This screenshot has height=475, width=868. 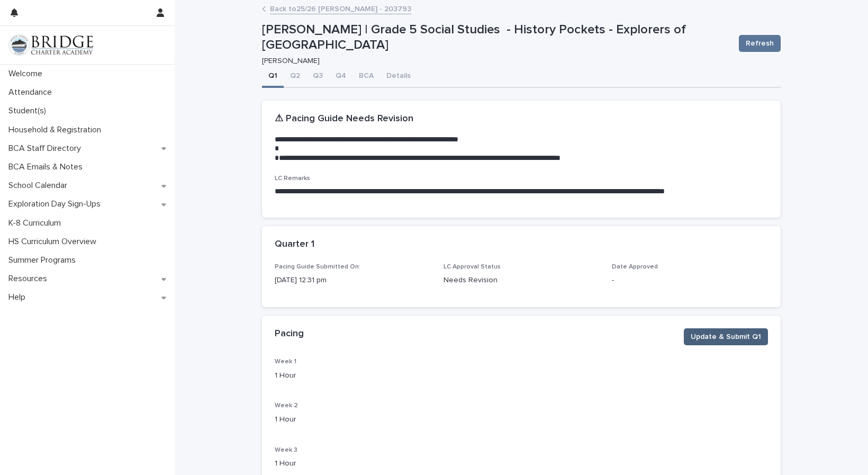 I want to click on button: Q1, so click(x=272, y=76).